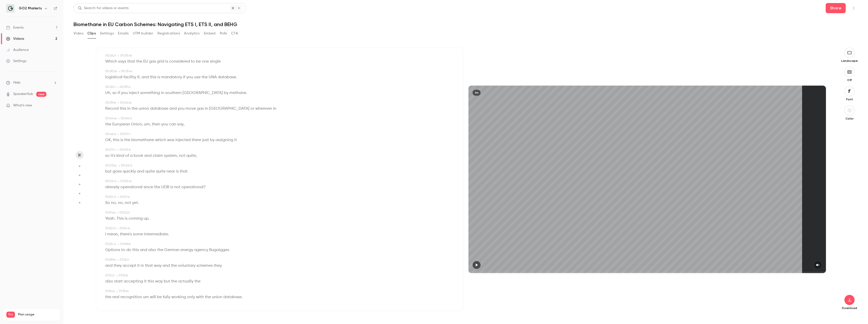 This screenshot has height=324, width=868. Describe the element at coordinates (103, 8) in the screenshot. I see `div: Search for videos or events` at that location.